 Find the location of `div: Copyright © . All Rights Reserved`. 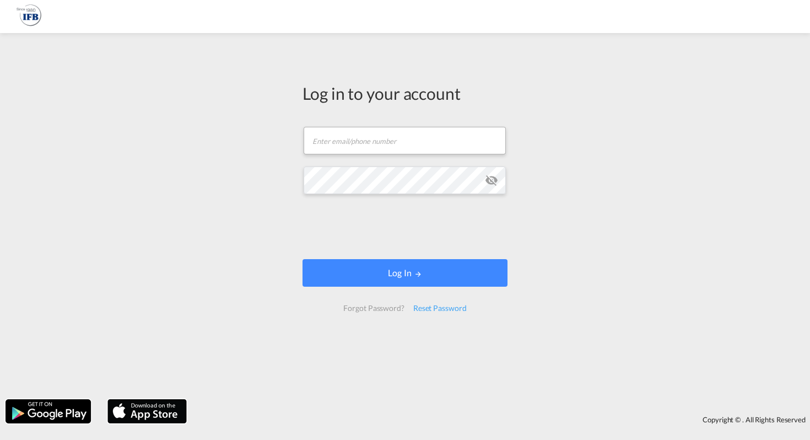

div: Copyright © . All Rights Reserved is located at coordinates (501, 420).